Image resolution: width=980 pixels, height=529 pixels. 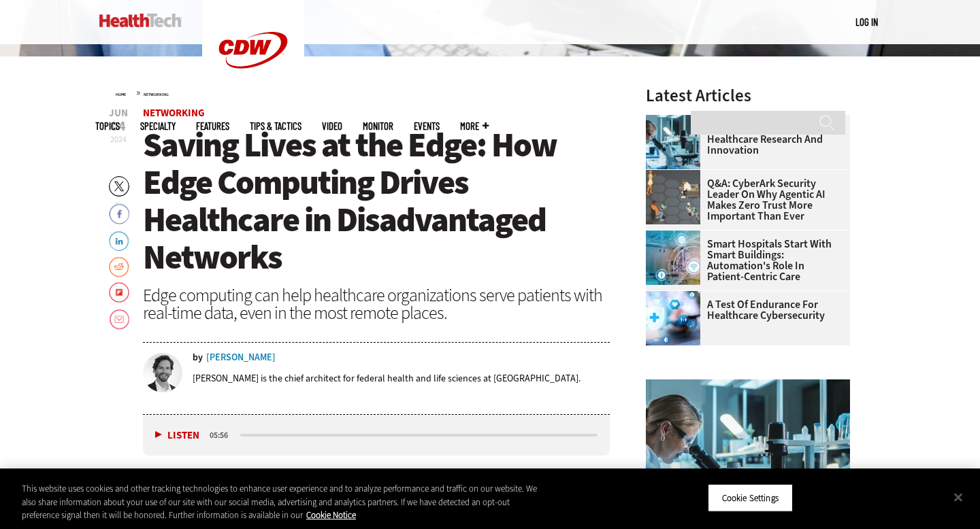 I want to click on a: A Test of Endurance for Healthcare Cybersecurity, so click(x=744, y=310).